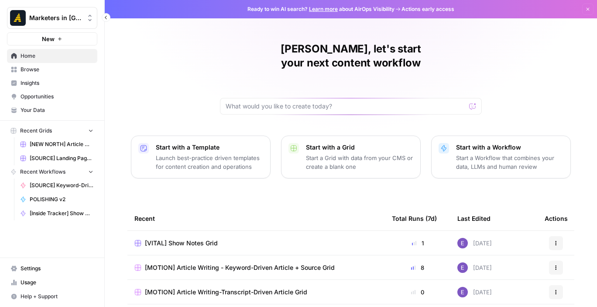  I want to click on span: Settings, so click(57, 268).